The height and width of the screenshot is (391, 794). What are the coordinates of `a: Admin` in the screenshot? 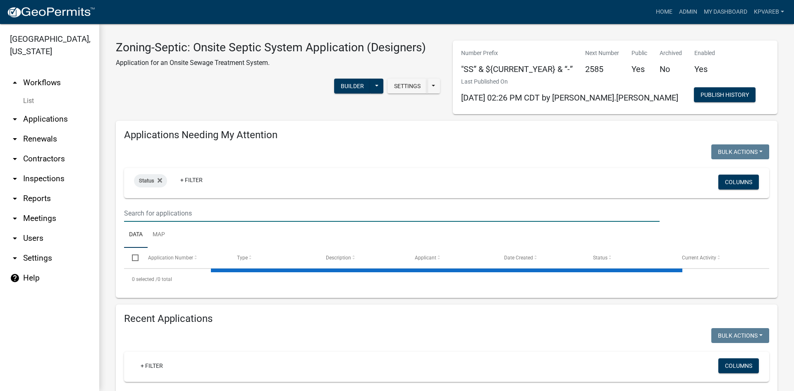 It's located at (688, 12).